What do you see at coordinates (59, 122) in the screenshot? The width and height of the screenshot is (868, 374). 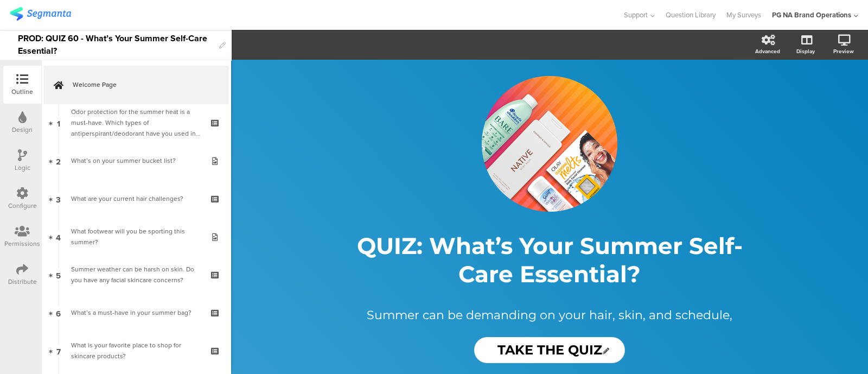 I see `span: 1` at bounding box center [59, 122].